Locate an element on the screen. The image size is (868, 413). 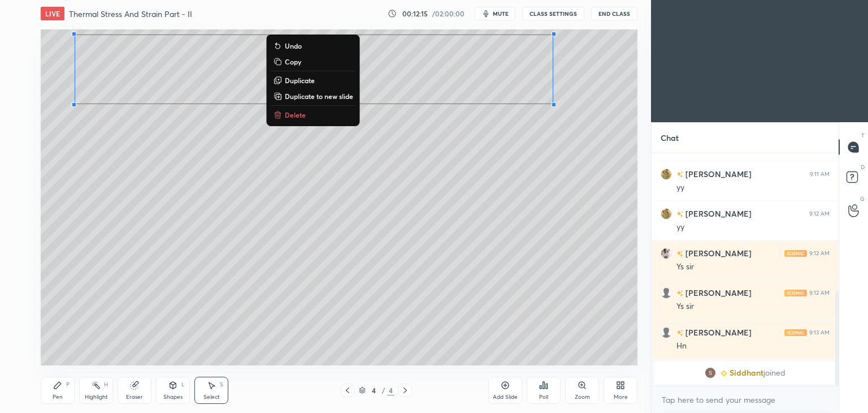
button: CLASS SETTINGS is located at coordinates (554, 13).